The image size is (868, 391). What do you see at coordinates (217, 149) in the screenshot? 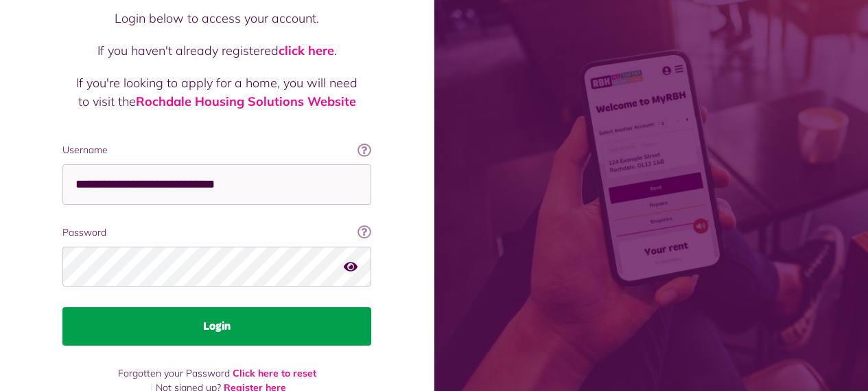
I see `label: Username` at bounding box center [217, 149].